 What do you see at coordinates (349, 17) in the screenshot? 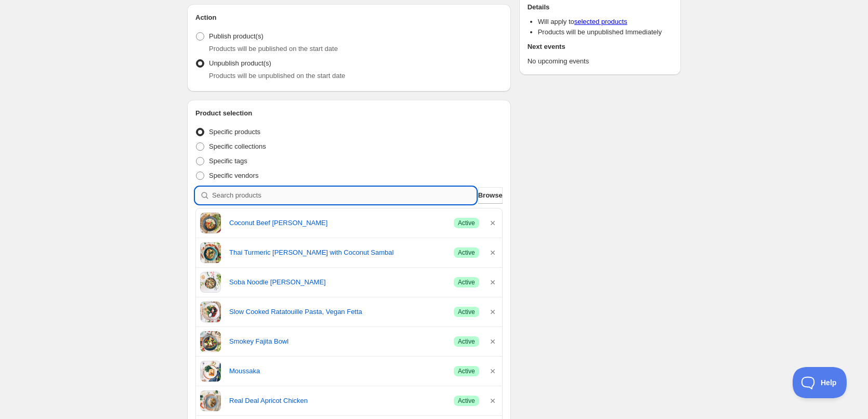
I see `h2: Action` at bounding box center [349, 17].